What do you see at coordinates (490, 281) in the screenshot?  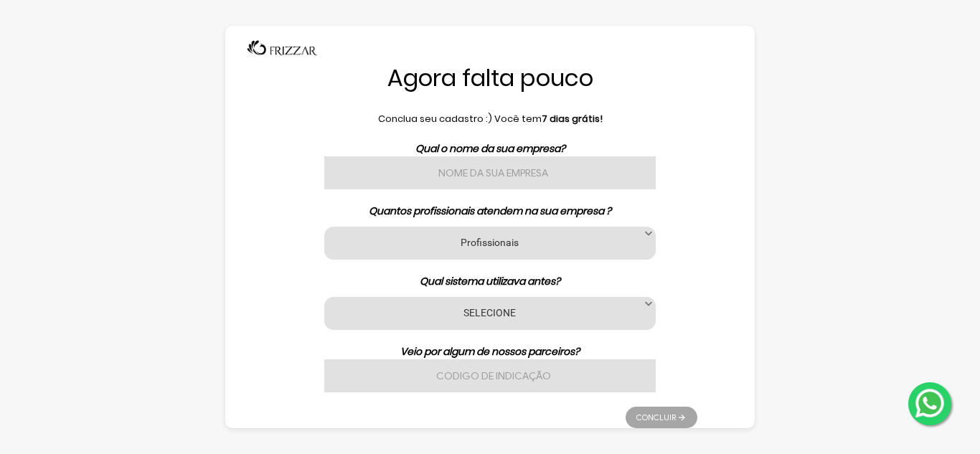 I see `p: Qual sistema utilizava antes?` at bounding box center [490, 281].